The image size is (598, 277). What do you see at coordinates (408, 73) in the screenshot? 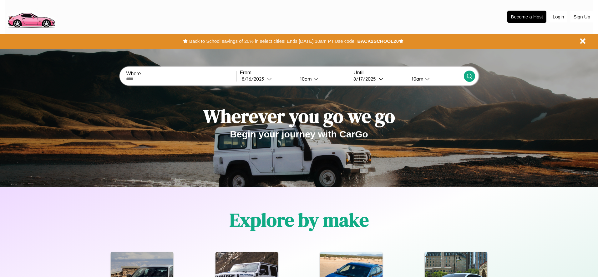
I see `label: Until` at bounding box center [408, 73].